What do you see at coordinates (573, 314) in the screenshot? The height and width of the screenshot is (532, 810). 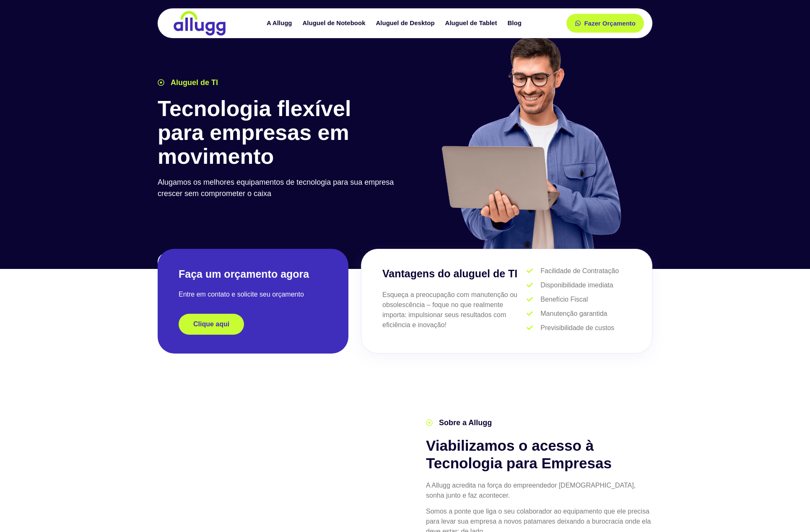 I see `span: Manutenção garantida` at bounding box center [573, 314].